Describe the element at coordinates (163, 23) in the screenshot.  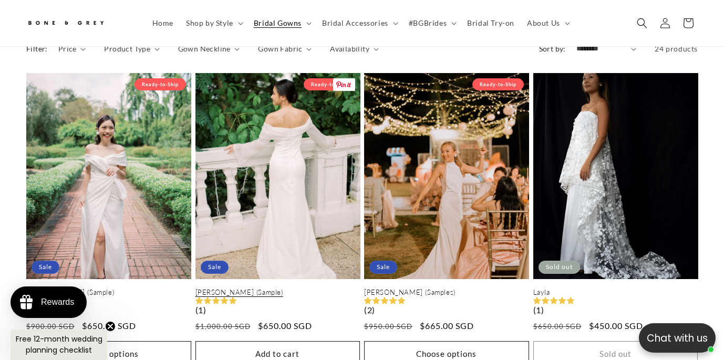
I see `a: Home` at that location.